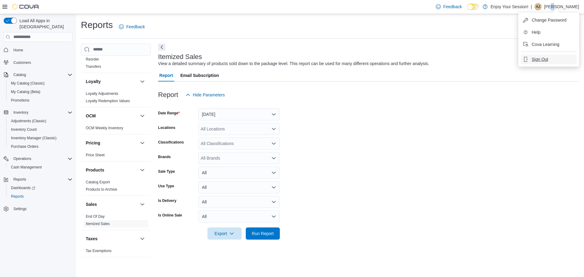 The image size is (584, 277). I want to click on span: Price Sheet, so click(95, 155).